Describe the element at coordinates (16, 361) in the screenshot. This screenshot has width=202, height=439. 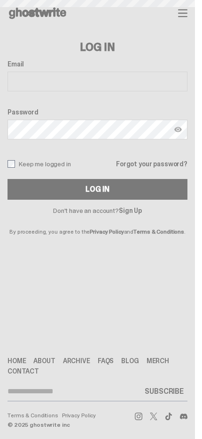
I see `a: Home` at that location.